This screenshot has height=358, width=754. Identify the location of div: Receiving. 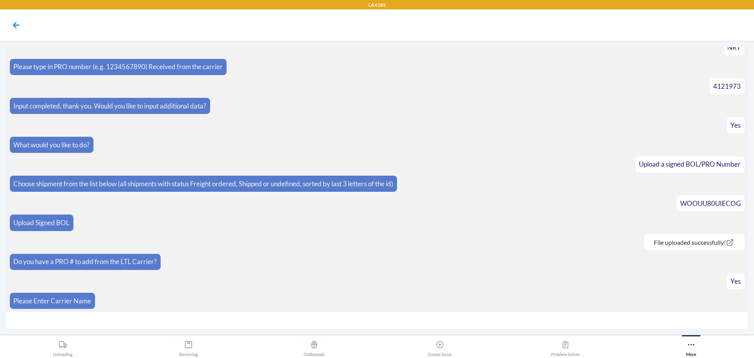
(188, 347).